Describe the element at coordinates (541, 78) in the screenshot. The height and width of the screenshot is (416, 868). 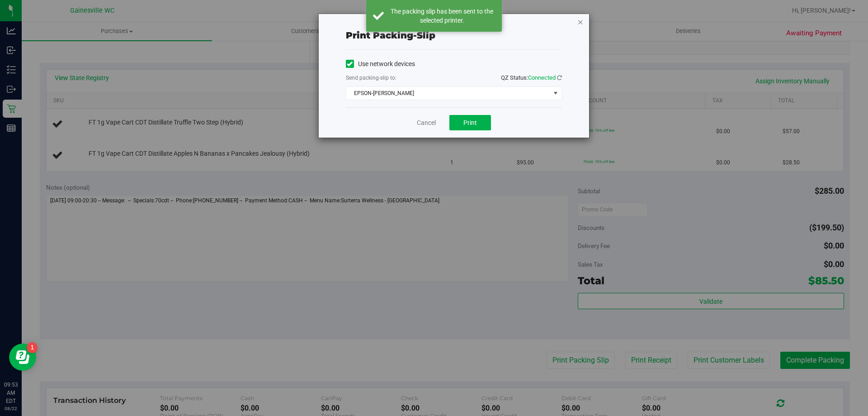
I see `span: Connected` at that location.